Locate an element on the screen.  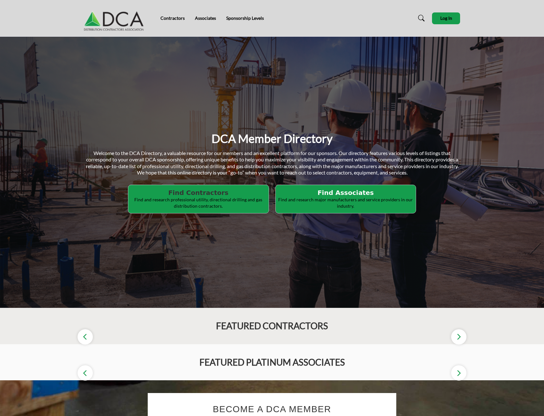
h2: Find Contractors is located at coordinates (199, 193).